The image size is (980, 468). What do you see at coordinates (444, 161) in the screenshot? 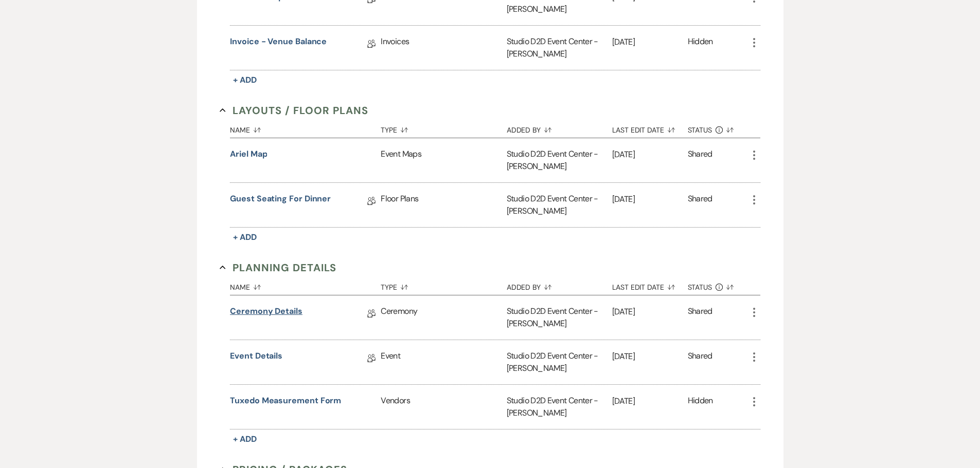
I see `div: Event Maps` at bounding box center [444, 161].